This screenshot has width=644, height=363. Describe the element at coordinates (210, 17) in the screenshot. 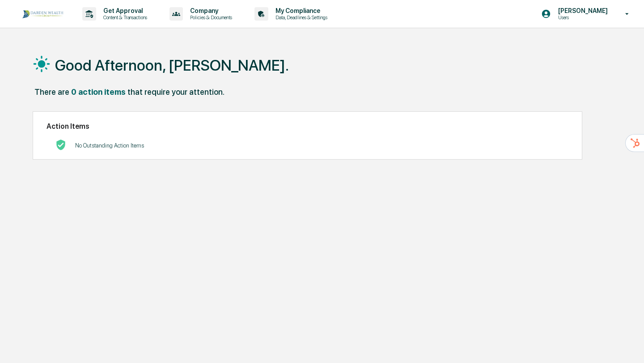

I see `p: Policies & Documents` at that location.